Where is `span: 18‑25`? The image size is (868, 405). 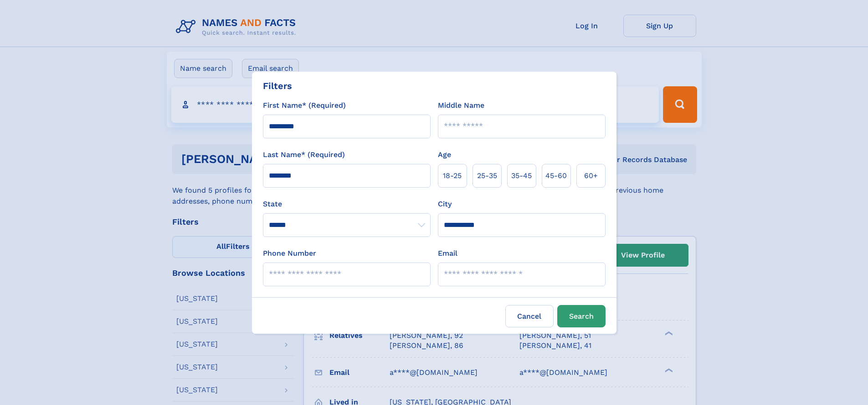 span: 18‑25 is located at coordinates (452, 176).